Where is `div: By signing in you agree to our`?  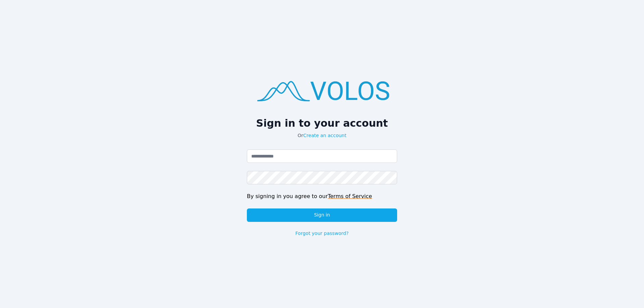 div: By signing in you agree to our is located at coordinates (322, 197).